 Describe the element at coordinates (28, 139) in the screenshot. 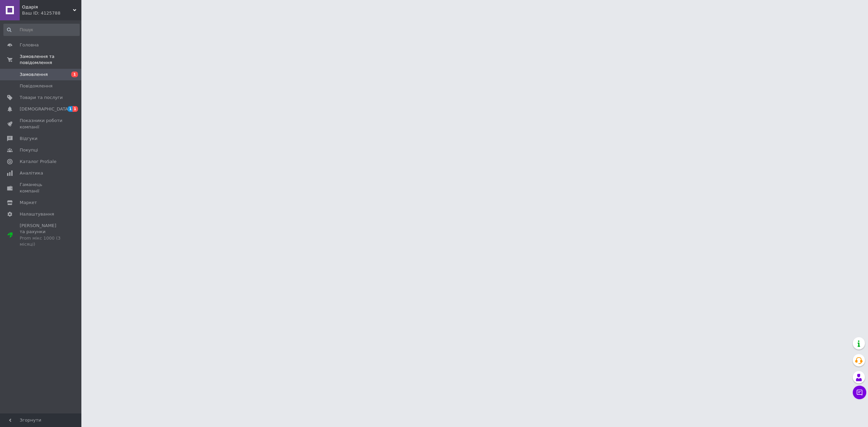

I see `span: Відгуки` at that location.